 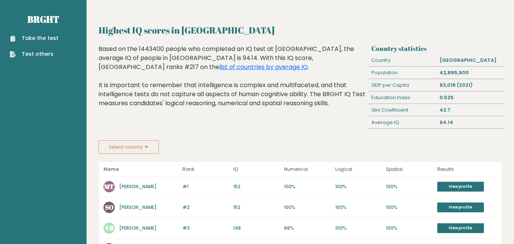 I want to click on a: Take the test, so click(x=34, y=38).